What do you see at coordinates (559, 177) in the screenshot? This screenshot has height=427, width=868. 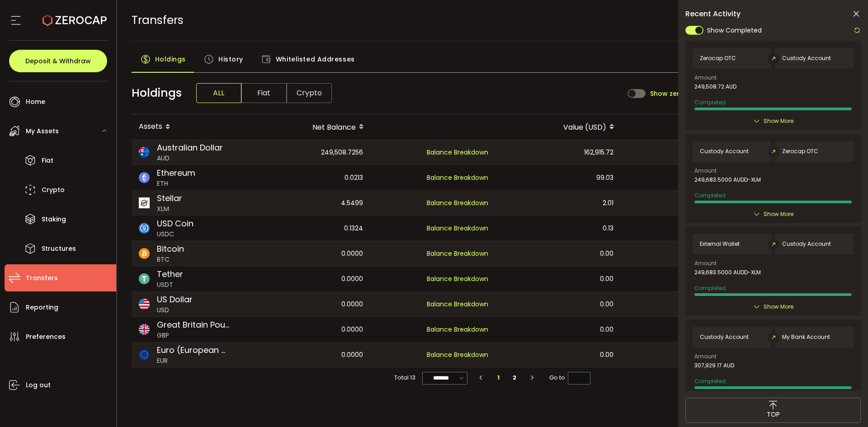 I see `div: 99.03` at bounding box center [559, 177].